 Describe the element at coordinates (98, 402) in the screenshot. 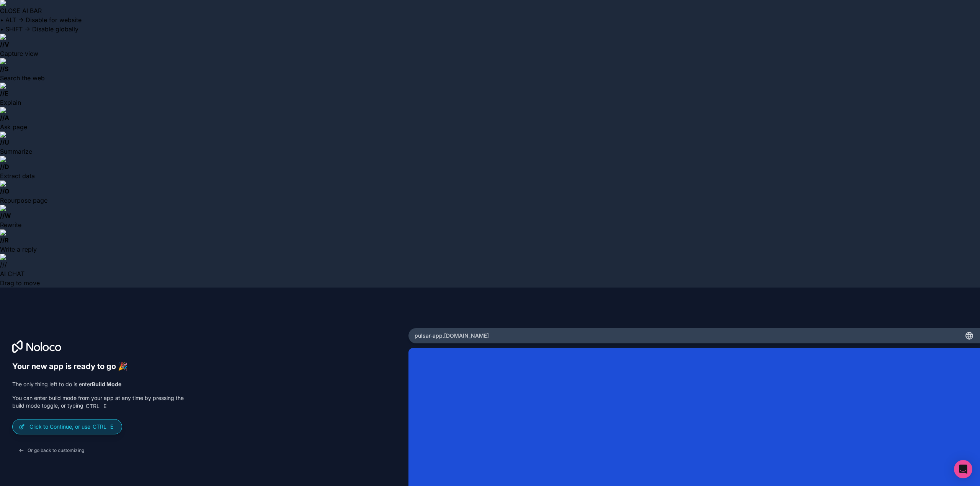

I see `p: You can enter build mode from your app at any time by pressing the build mode toggle, or typing` at that location.